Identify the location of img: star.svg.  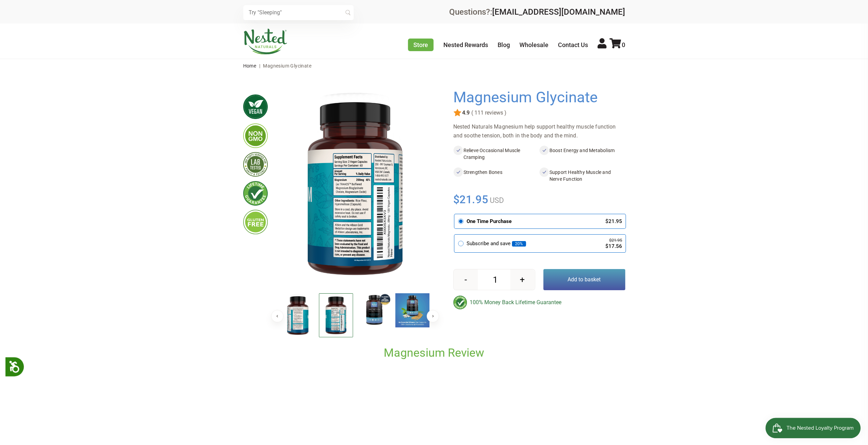
(457, 113).